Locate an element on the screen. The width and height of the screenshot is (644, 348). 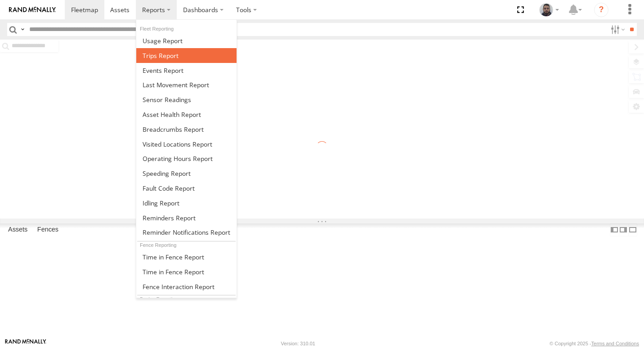
label: Assets is located at coordinates (17, 230).